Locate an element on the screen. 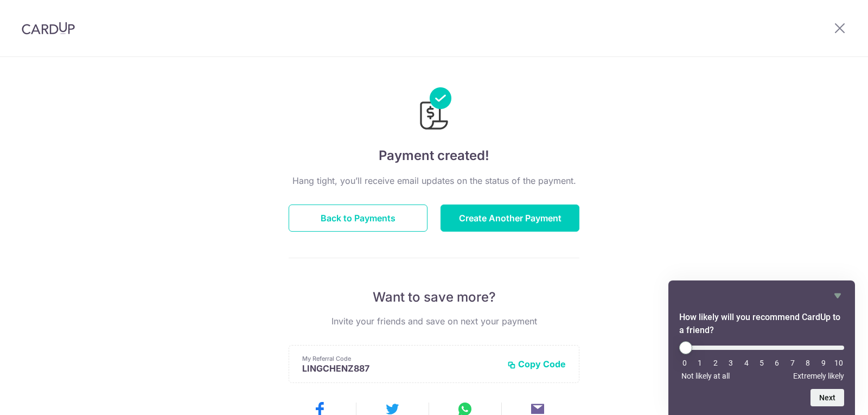 Image resolution: width=868 pixels, height=415 pixels. span: Extremely likely is located at coordinates (819, 376).